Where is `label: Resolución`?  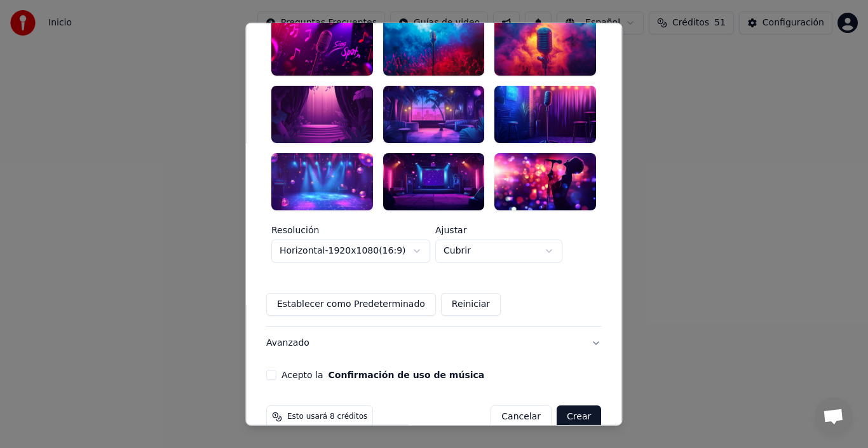
label: Resolución is located at coordinates (351, 230).